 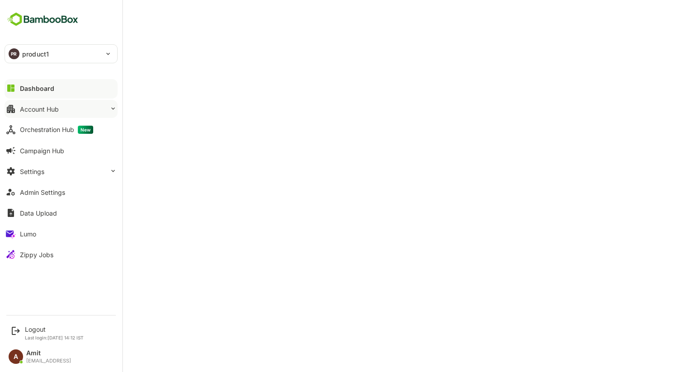 What do you see at coordinates (61, 88) in the screenshot?
I see `button: Dashboard` at bounding box center [61, 88].